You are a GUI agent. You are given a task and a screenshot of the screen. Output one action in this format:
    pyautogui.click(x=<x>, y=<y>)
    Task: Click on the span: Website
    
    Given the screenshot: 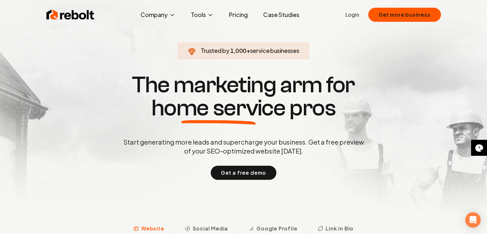 What is the action you would take?
    pyautogui.click(x=153, y=228)
    